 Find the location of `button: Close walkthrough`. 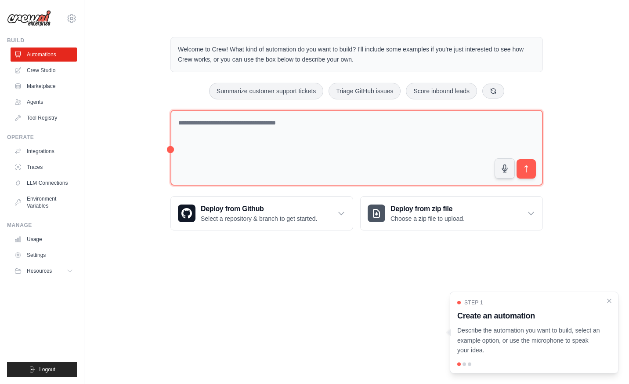

button: Close walkthrough is located at coordinates (609, 301).